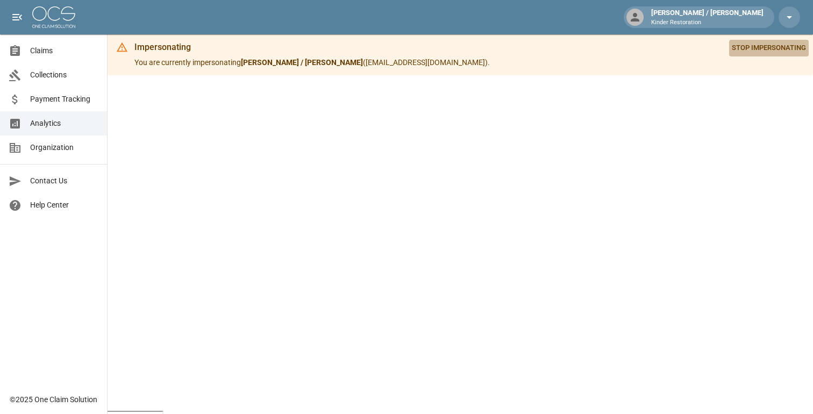 The width and height of the screenshot is (813, 414). What do you see at coordinates (64, 51) in the screenshot?
I see `span: Claims` at bounding box center [64, 51].